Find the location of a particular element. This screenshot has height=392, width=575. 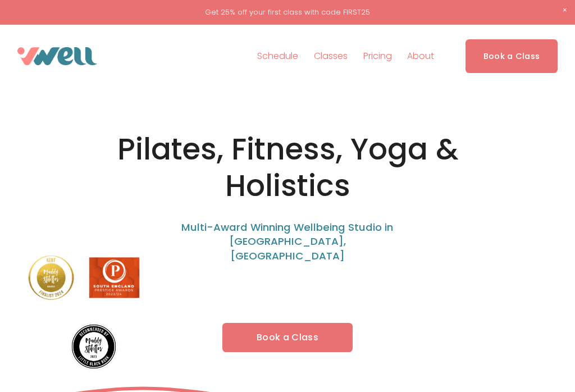

h1: Pilates, Fitness, Yoga & Holistics is located at coordinates (287, 167).